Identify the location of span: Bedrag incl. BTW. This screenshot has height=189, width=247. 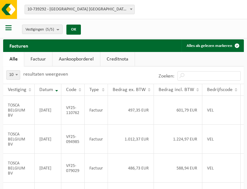
(176, 90).